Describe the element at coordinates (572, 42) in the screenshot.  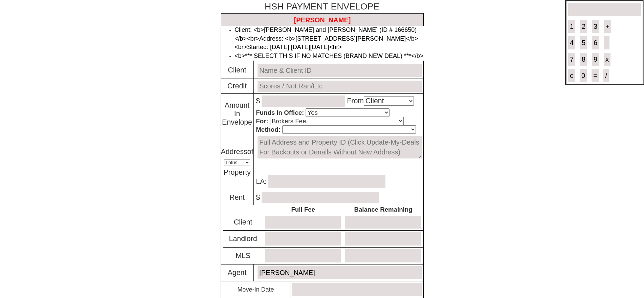
I see `input: 4` at that location.